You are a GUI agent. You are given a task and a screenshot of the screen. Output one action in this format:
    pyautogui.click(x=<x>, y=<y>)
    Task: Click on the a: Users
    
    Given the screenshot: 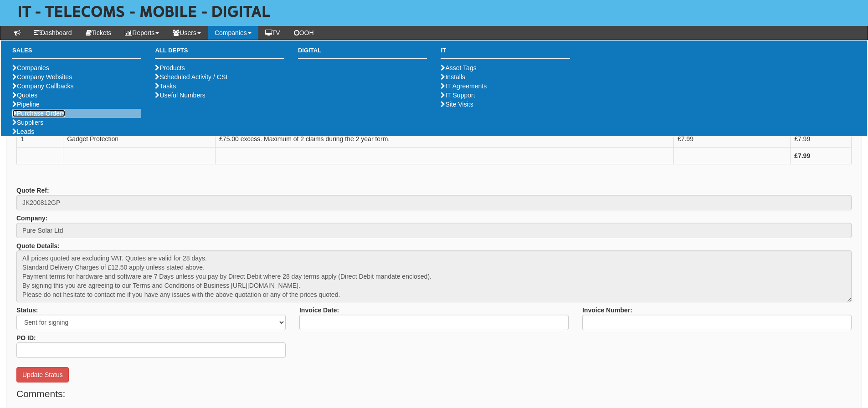 What is the action you would take?
    pyautogui.click(x=187, y=33)
    